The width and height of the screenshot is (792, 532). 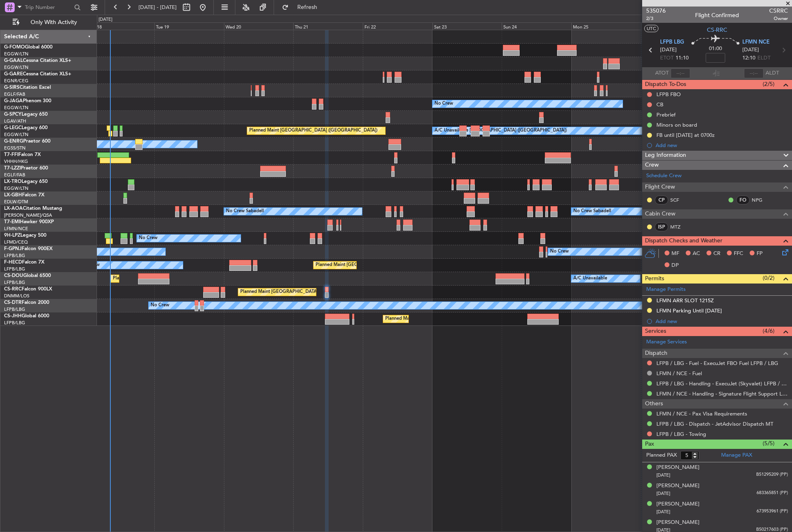 I want to click on a: T7-FFIFalcon 7X, so click(x=23, y=155).